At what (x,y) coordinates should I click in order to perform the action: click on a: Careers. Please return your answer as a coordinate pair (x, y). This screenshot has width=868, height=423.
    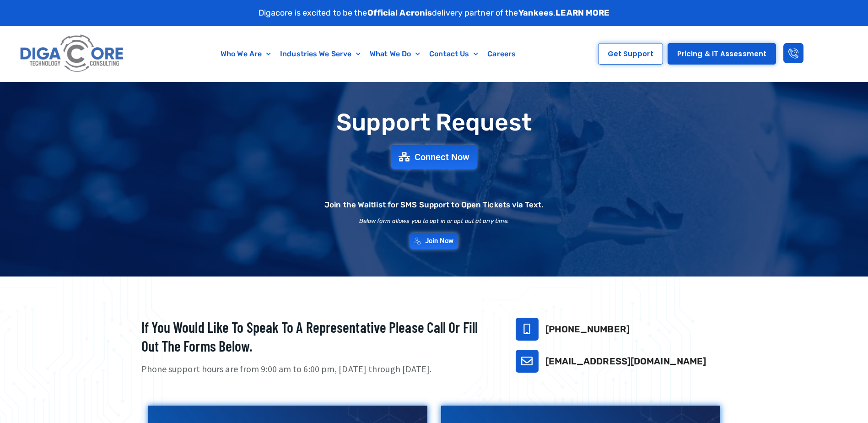
    Looking at the image, I should click on (501, 54).